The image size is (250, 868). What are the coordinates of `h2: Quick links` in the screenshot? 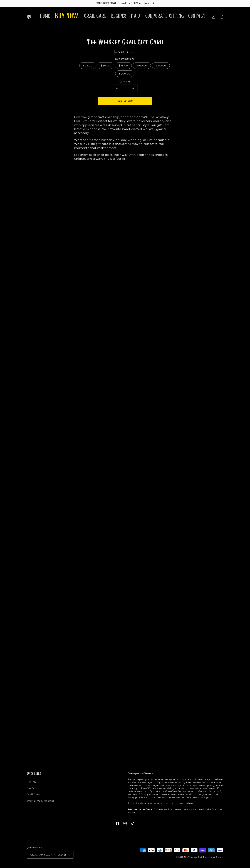 It's located at (74, 774).